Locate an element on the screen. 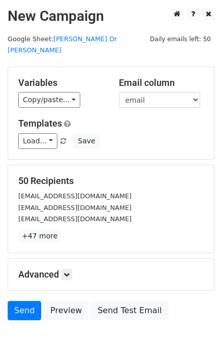  button: Save is located at coordinates (86, 141).